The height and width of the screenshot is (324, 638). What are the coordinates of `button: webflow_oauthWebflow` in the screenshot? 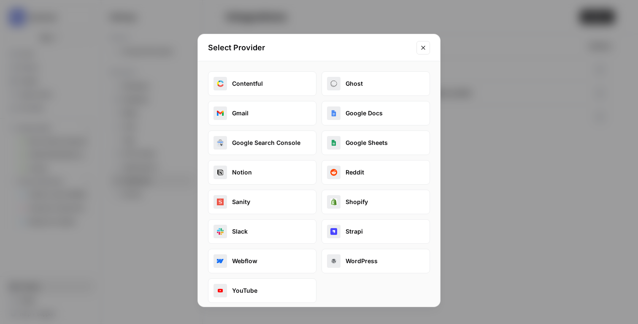 It's located at (262, 261).